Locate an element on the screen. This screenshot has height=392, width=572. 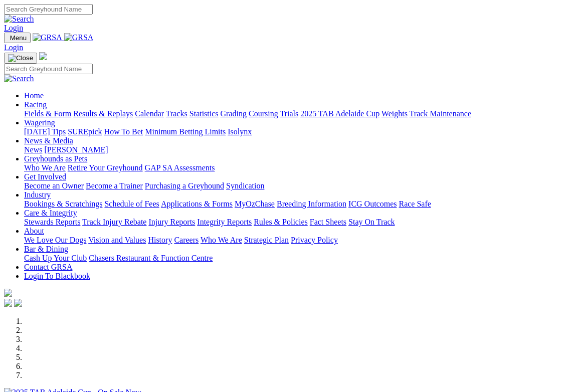
a: Login To Blackbook is located at coordinates (57, 275).